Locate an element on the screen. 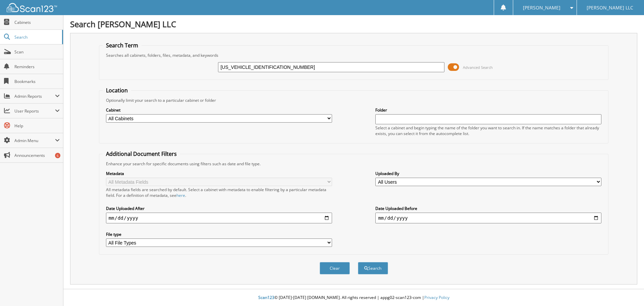  button: Clear is located at coordinates (335, 268).